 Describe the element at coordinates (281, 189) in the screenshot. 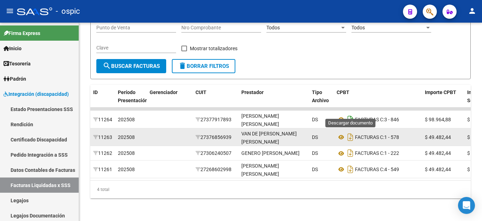

I see `div: 4 total` at that location.